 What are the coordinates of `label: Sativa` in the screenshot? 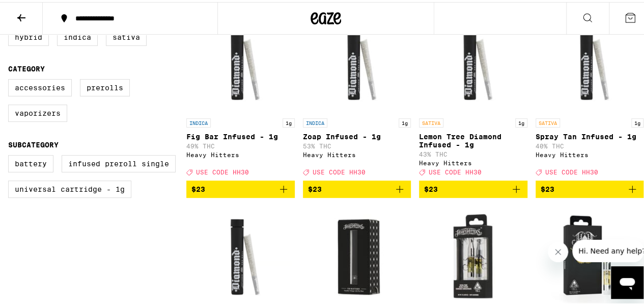 It's located at (126, 35).